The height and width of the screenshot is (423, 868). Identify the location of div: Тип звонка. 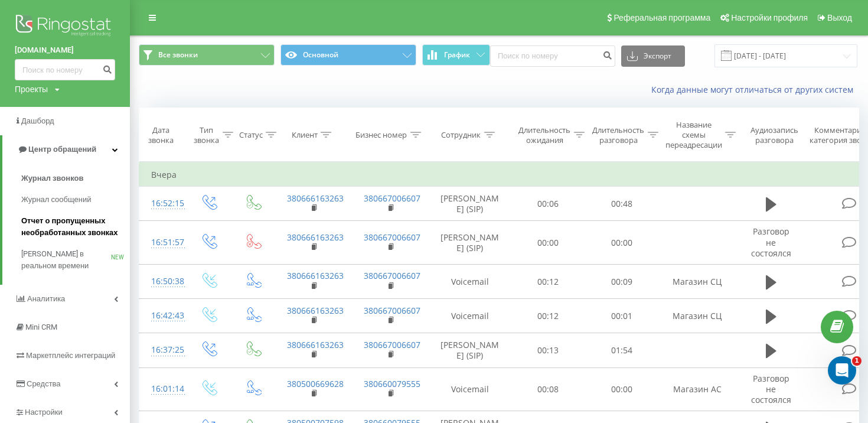
(207, 135).